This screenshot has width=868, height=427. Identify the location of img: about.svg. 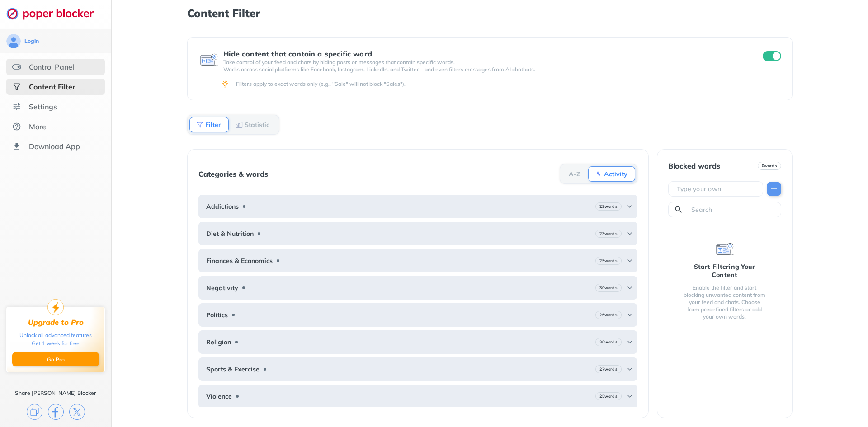
(17, 127).